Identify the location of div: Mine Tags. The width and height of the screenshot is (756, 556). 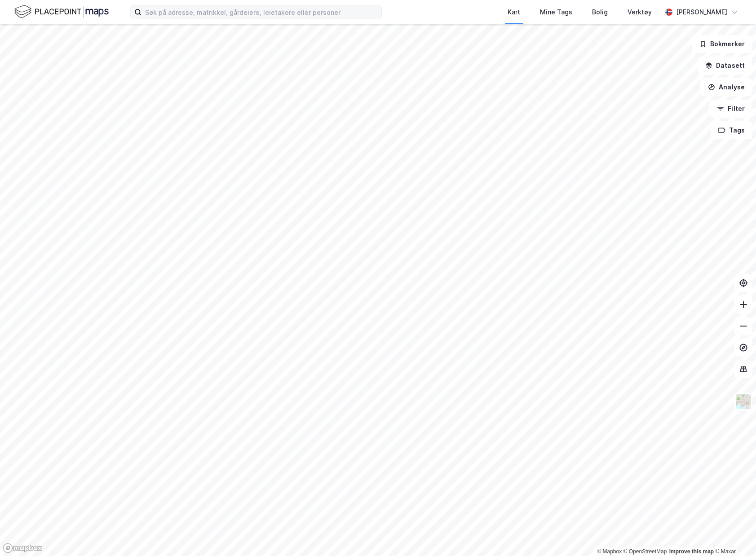
(556, 12).